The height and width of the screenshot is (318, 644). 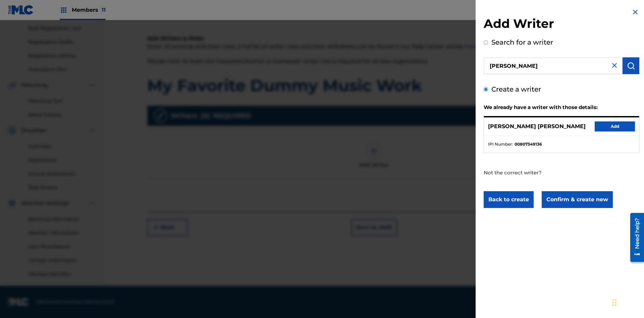 I want to click on div: Need help?, so click(x=12, y=23).